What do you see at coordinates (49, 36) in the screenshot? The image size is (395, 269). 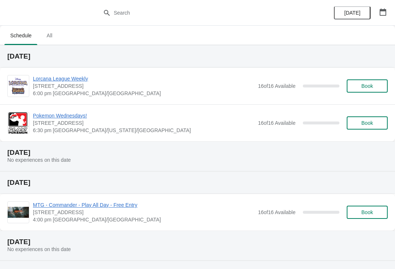 I see `span: All` at bounding box center [49, 36].